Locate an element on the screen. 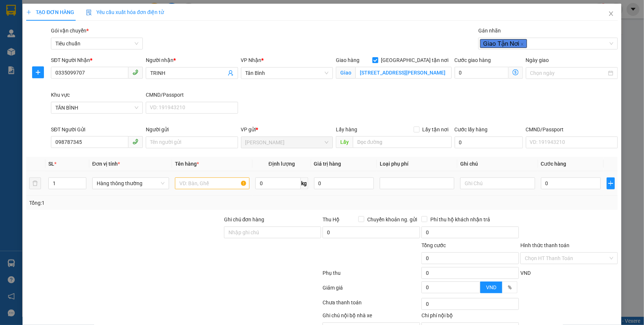  th: Ghi chú is located at coordinates (497, 164).